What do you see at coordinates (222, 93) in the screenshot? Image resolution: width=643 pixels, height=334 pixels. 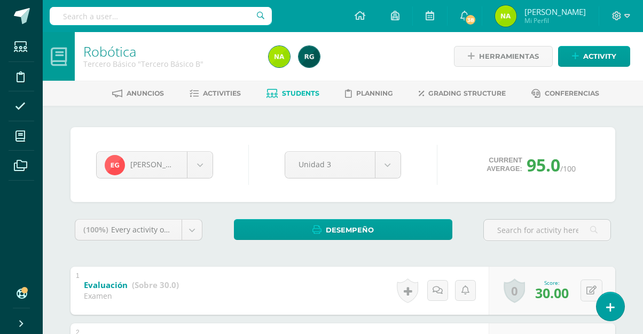 I see `span: Activities` at bounding box center [222, 93].